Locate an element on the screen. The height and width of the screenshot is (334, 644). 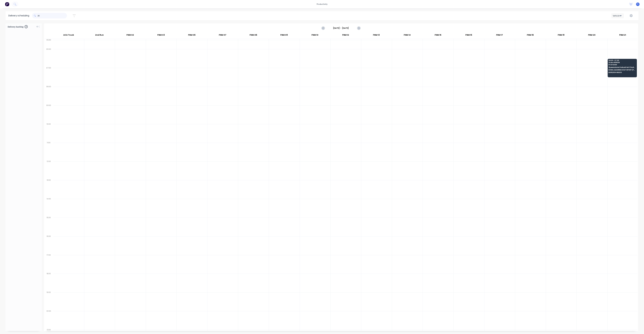
div: 07:00 is located at coordinates (49, 76).